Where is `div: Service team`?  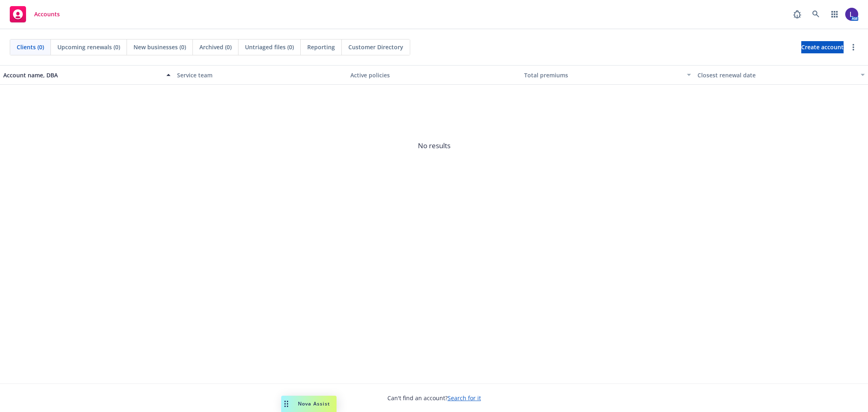
div: Service team is located at coordinates (261, 75).